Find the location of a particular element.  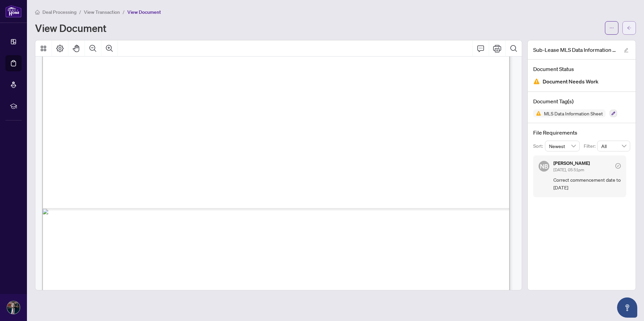

span: MLS Data Information Sheet is located at coordinates (573, 113).